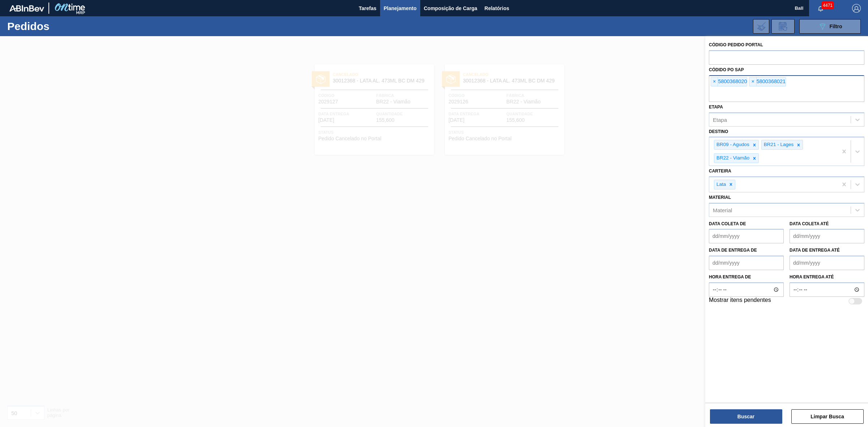 This screenshot has width=868, height=427. Describe the element at coordinates (451, 8) in the screenshot. I see `span: Composição de Carga` at that location.